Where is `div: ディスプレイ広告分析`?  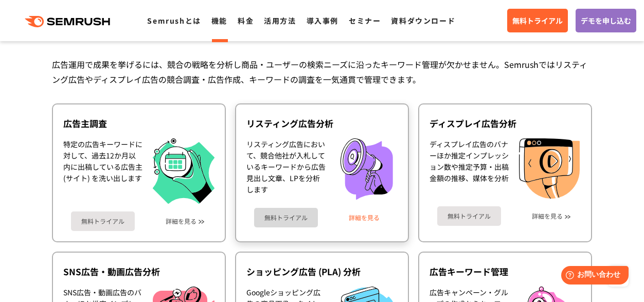 div: ディスプレイ広告分析 is located at coordinates (505, 123).